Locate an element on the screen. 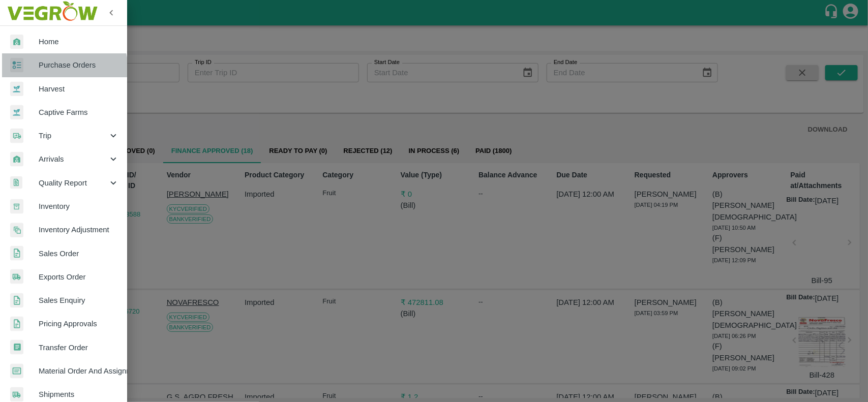 This screenshot has width=868, height=402. img: whTransfer is located at coordinates (16, 347).